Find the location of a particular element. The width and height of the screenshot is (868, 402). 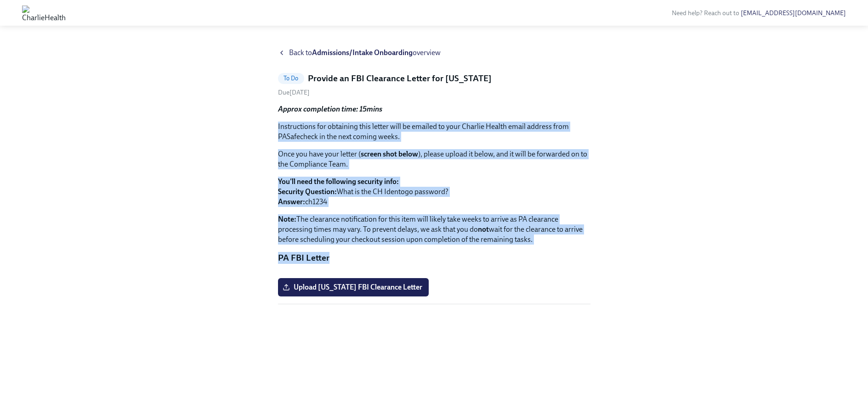

p: Instructions for obtaining this letter will be emailed to your Charlie Health email address from ... is located at coordinates (434, 132).